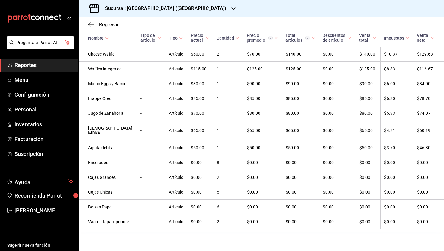 Image resolution: width=444 pixels, height=251 pixels. I want to click on span: Descuentos de artículo, so click(337, 38).